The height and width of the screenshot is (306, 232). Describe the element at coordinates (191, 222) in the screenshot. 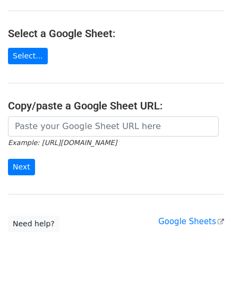

I see `a: Google Sheets` at that location.